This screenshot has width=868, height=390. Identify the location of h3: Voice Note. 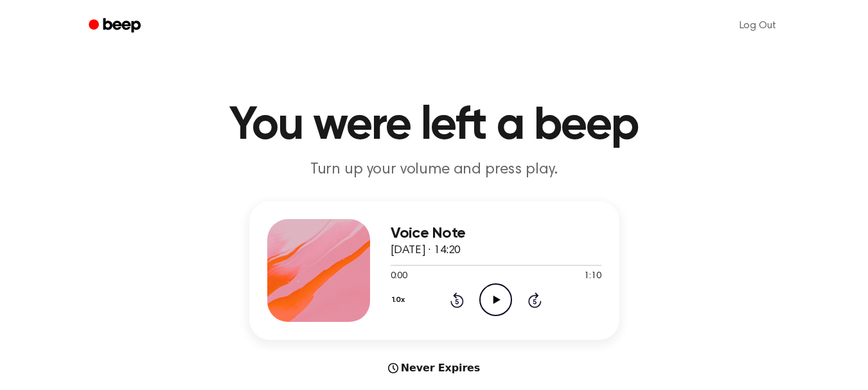
(496, 234).